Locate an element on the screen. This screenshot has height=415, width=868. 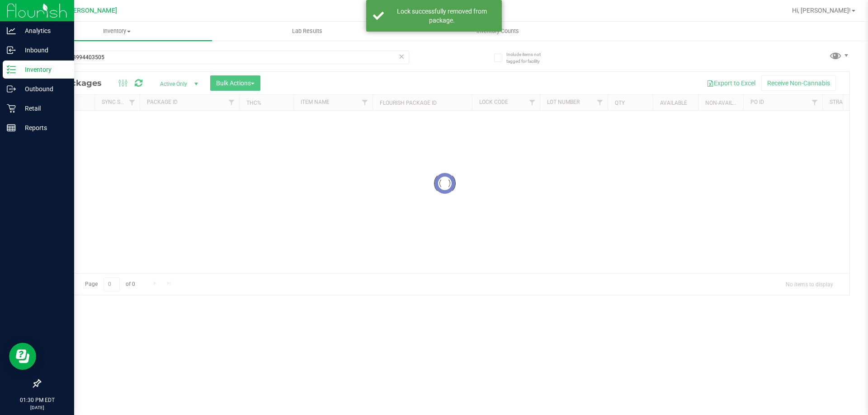
inline-svg: Analytics is located at coordinates (11, 31).